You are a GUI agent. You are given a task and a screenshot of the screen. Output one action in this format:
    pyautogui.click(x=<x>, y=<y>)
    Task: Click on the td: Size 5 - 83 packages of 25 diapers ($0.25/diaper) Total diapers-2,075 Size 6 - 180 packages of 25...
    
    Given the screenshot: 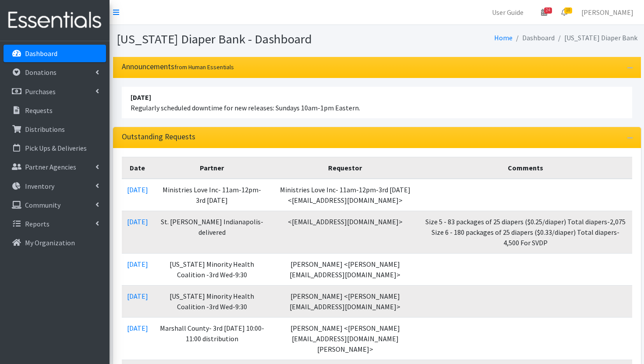 What is the action you would take?
    pyautogui.click(x=525, y=231)
    